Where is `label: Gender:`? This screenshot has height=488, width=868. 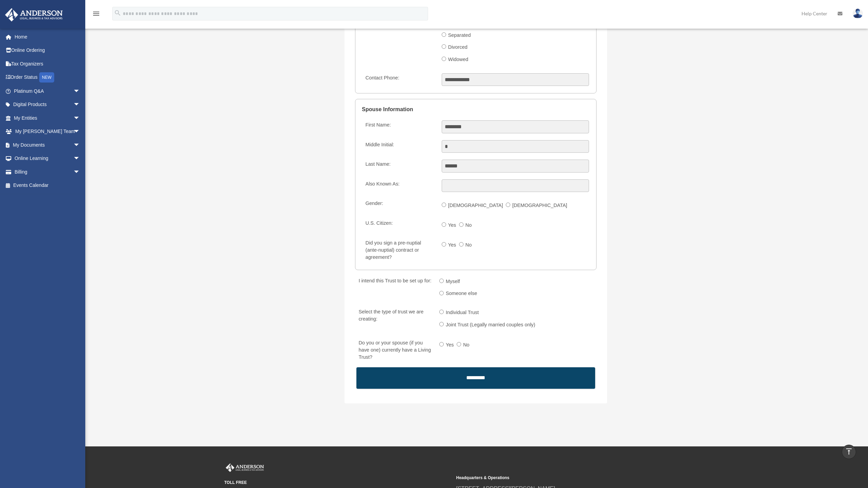
label: Gender: is located at coordinates (400, 206).